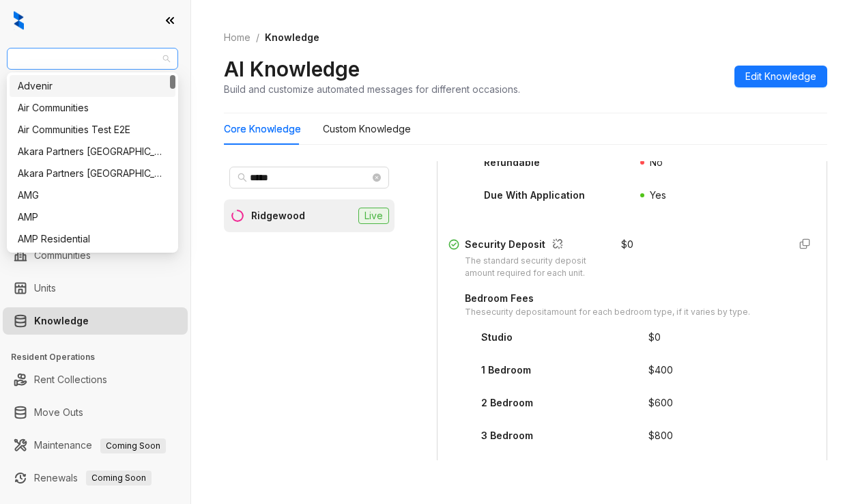  What do you see at coordinates (92, 152) in the screenshot?
I see `div: Akara Partners Nashville` at bounding box center [92, 152].